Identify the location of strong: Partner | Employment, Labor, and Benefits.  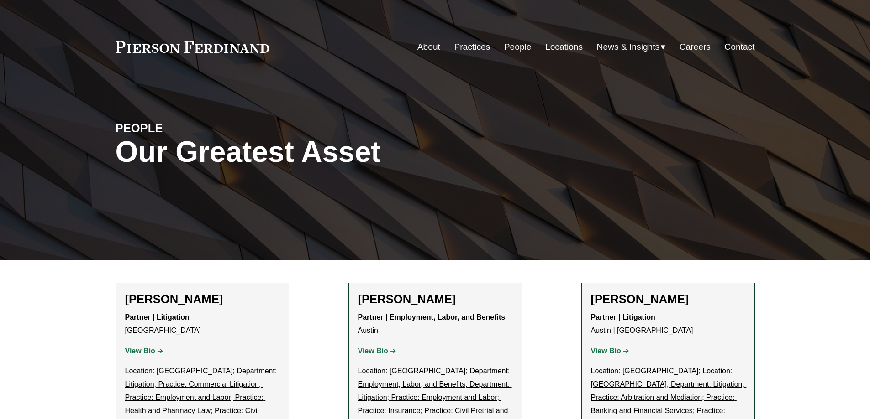
(431, 317).